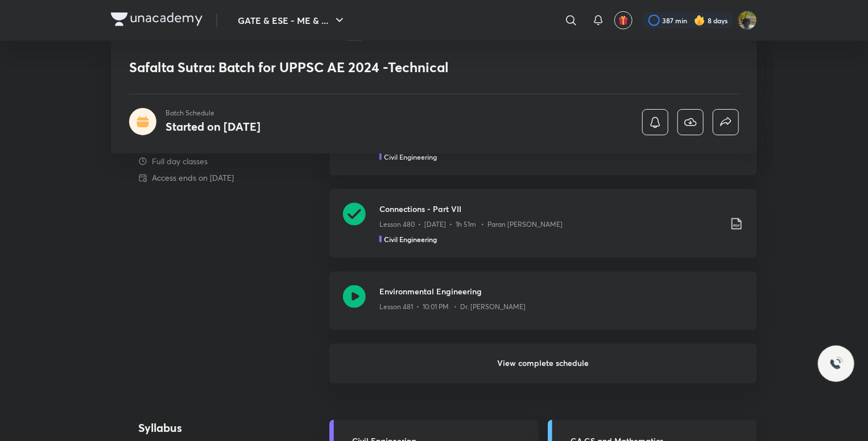 This screenshot has height=441, width=868. Describe the element at coordinates (623, 20) in the screenshot. I see `button: avatar` at that location.